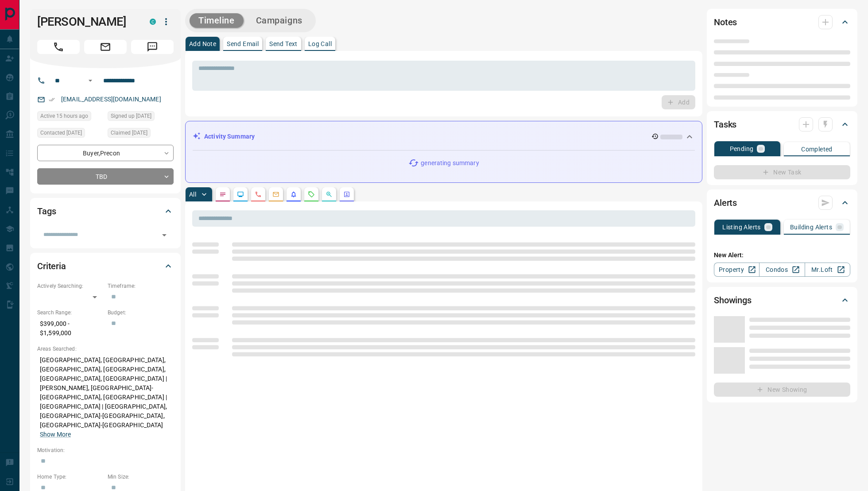 The width and height of the screenshot is (868, 491). Describe the element at coordinates (241, 194) in the screenshot. I see `svg: Lead Browsing Activity` at that location.